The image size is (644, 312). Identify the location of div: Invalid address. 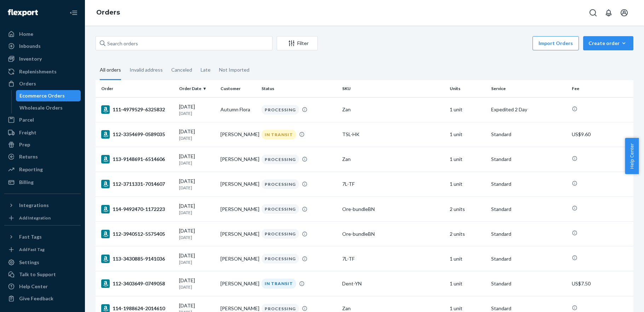
(146, 70).